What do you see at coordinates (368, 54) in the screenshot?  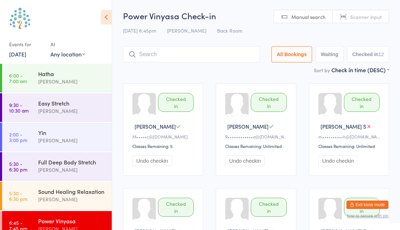 I see `button: Checked in12` at bounding box center [368, 54].